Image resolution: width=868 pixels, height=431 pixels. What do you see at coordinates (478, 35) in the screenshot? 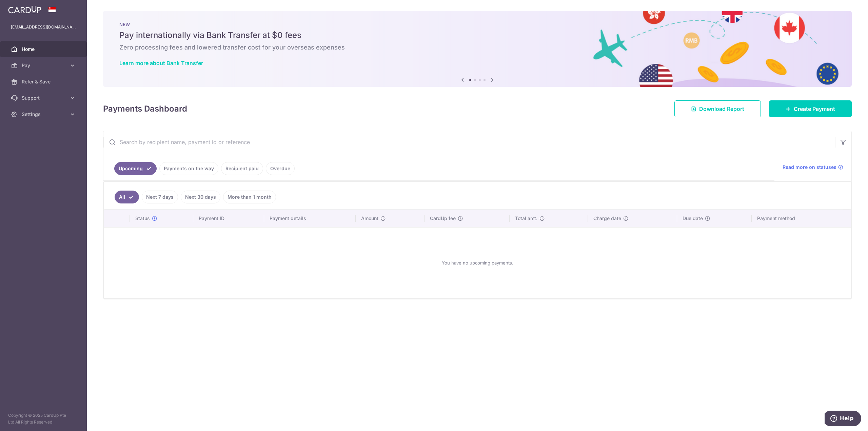
I see `h5: Pay internationally via Bank Transfer at $0 fees` at bounding box center [478, 35].